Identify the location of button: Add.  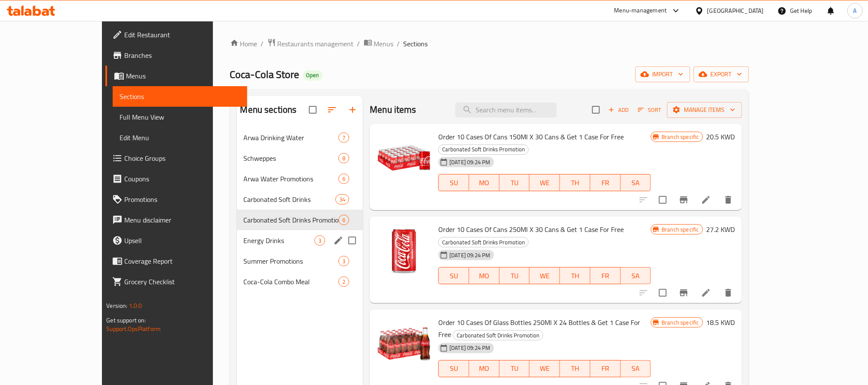
(619, 110).